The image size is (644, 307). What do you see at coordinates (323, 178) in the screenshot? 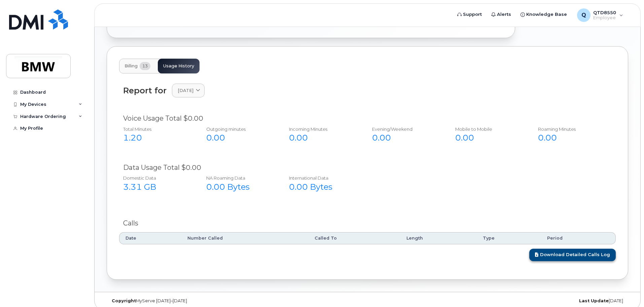
I see `div: International Data` at bounding box center [323, 178].